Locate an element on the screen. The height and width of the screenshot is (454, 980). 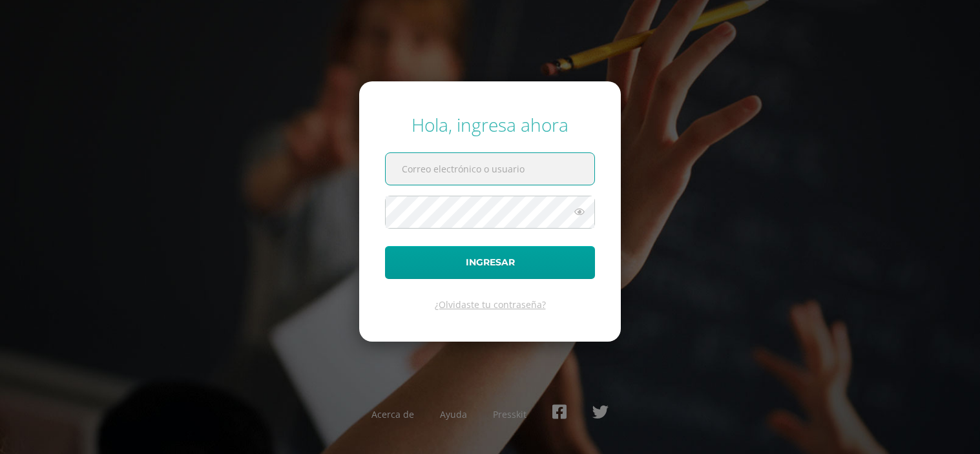
div: Hola, ingresa ahora is located at coordinates (490, 124).